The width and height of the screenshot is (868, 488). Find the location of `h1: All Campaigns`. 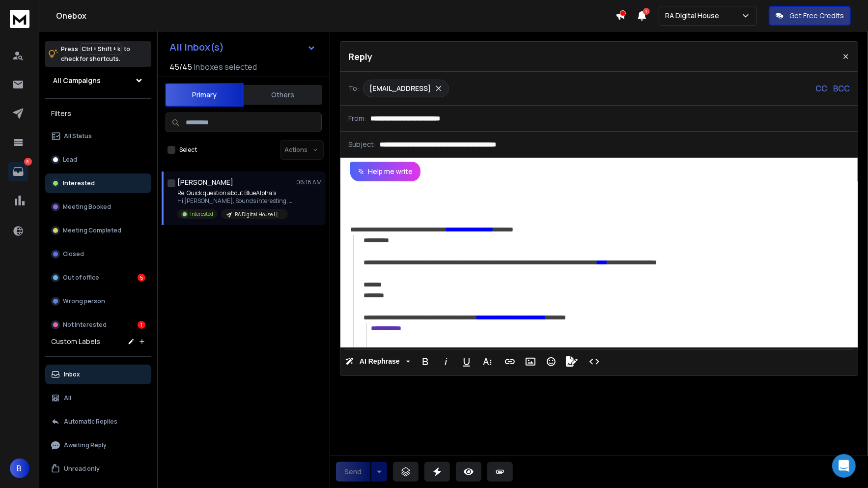

h1: All Campaigns is located at coordinates (77, 81).